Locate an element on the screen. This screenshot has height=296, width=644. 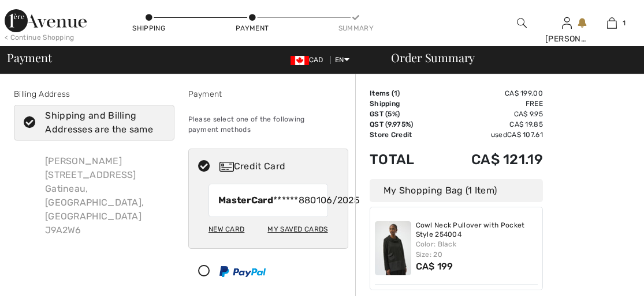
div: Shipping and Billing Addresses are the same is located at coordinates (100, 123).